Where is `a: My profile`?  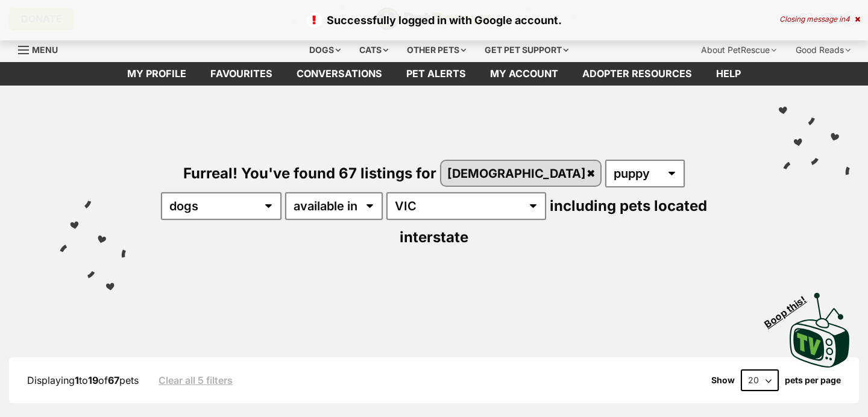
a: My profile is located at coordinates (156, 74).